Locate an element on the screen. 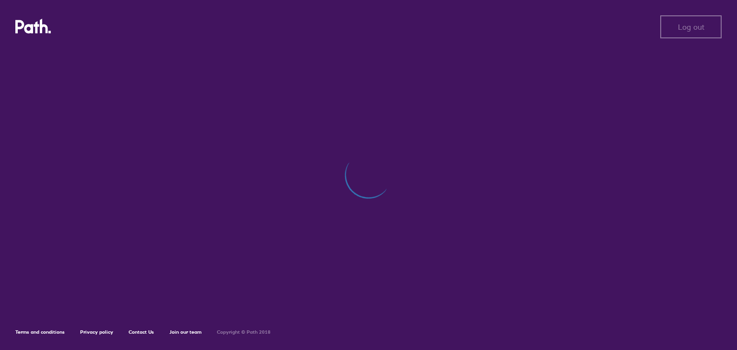 The image size is (737, 350). h6: Copyright © Path 2018 is located at coordinates (244, 332).